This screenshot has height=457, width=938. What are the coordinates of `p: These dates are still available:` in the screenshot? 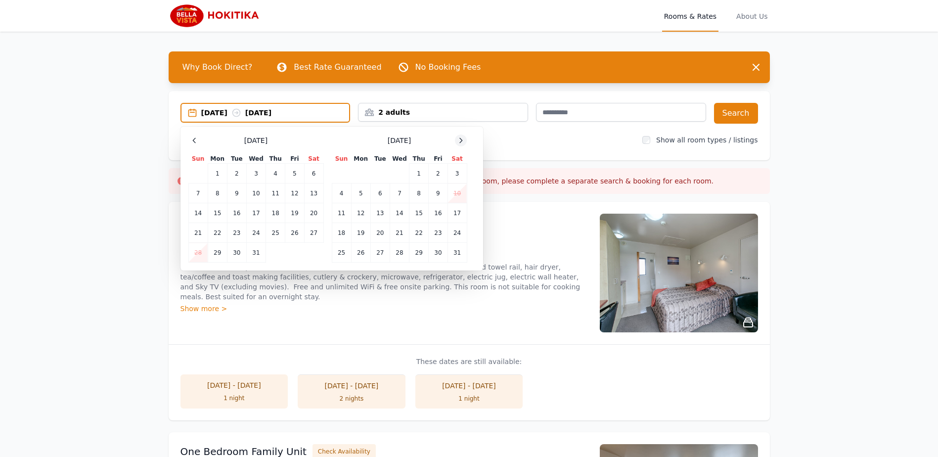 It's located at (469, 361).